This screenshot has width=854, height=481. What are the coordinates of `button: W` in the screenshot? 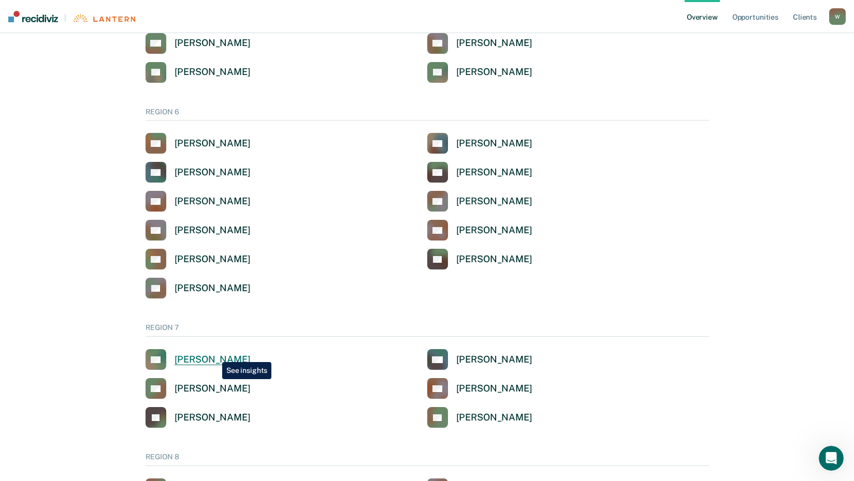 It's located at (837, 17).